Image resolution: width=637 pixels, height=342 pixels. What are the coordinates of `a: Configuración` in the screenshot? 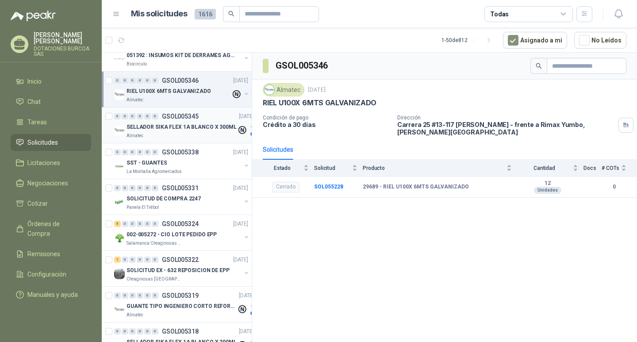 It's located at (51, 274).